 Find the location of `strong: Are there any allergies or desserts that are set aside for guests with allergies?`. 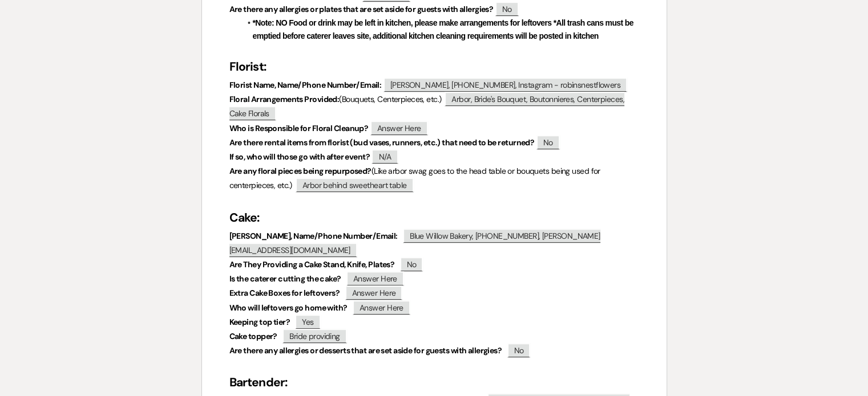

strong: Are there any allergies or desserts that are set aside for guests with allergies? is located at coordinates (366, 351).